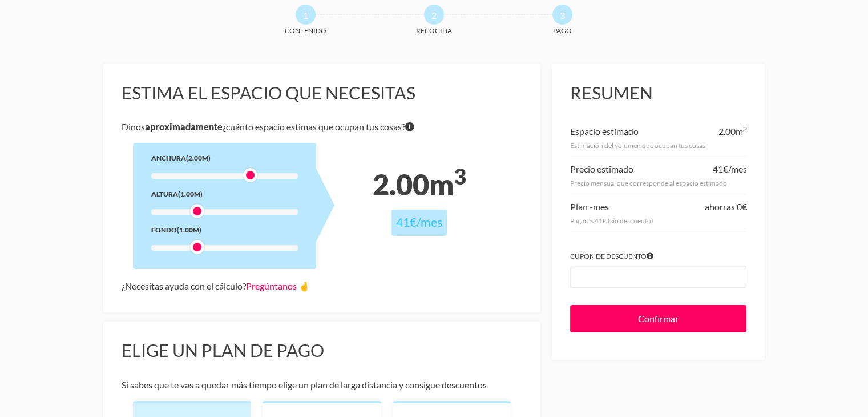 This screenshot has width=868, height=417. What do you see at coordinates (658, 221) in the screenshot?
I see `div: Pagarás 41€ (sin descuento)` at bounding box center [658, 221].